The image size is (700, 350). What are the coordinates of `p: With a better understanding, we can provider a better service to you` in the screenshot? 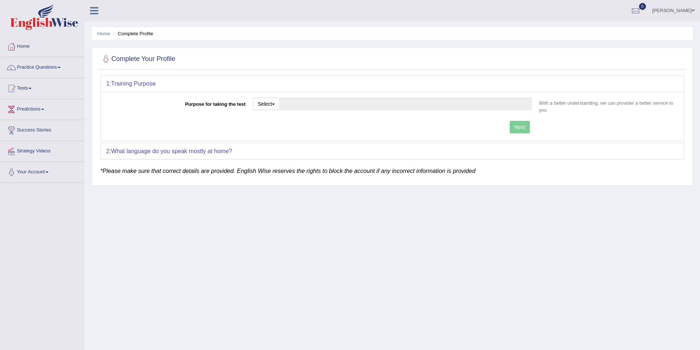 It's located at (606, 106).